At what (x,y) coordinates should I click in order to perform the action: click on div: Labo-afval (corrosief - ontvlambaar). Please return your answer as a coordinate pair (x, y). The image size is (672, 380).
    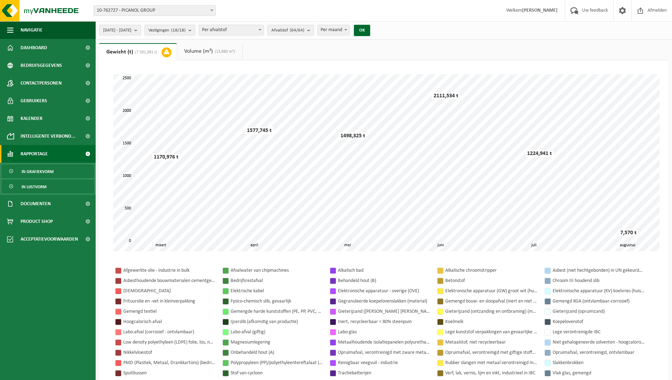
    Looking at the image, I should click on (169, 332).